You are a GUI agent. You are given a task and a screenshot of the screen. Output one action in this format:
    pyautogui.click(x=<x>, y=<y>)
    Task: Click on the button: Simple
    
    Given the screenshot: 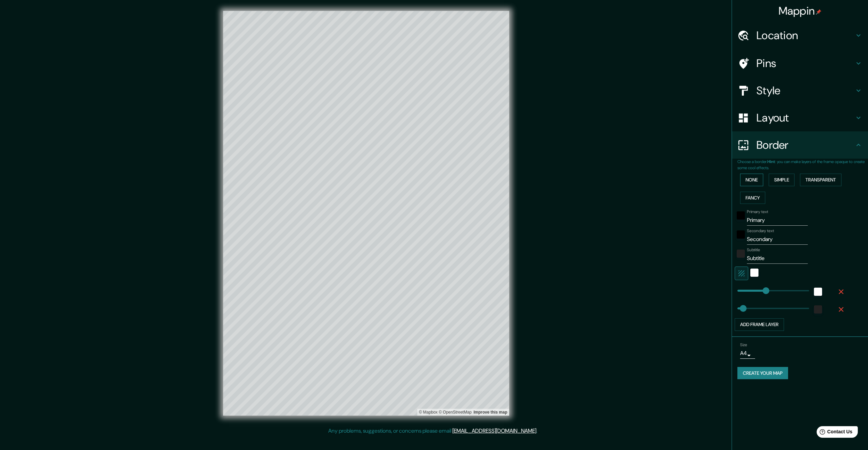 What is the action you would take?
    pyautogui.click(x=782, y=180)
    